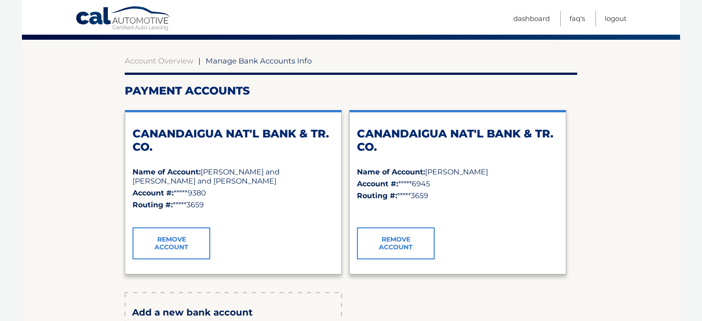  Describe the element at coordinates (532, 18) in the screenshot. I see `a: Dashboard` at that location.